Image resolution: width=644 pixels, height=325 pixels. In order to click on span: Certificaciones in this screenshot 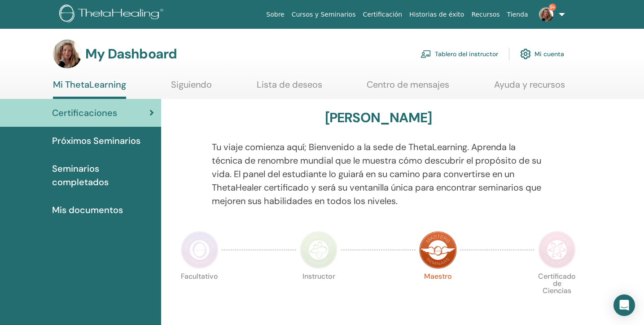, I will do `click(84, 113)`.